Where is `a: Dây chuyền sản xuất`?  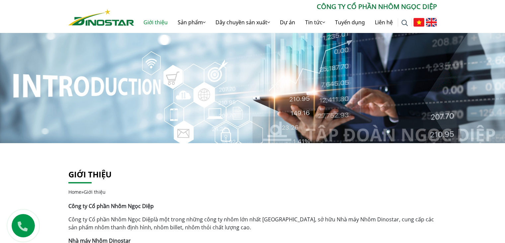
a: Dây chuyền sản xuất is located at coordinates (243, 22).